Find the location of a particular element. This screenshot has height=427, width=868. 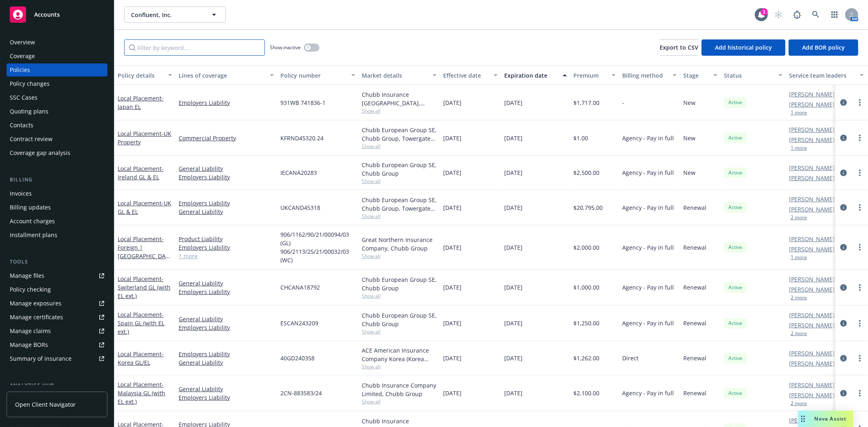

a: Product Liability is located at coordinates (227, 239).